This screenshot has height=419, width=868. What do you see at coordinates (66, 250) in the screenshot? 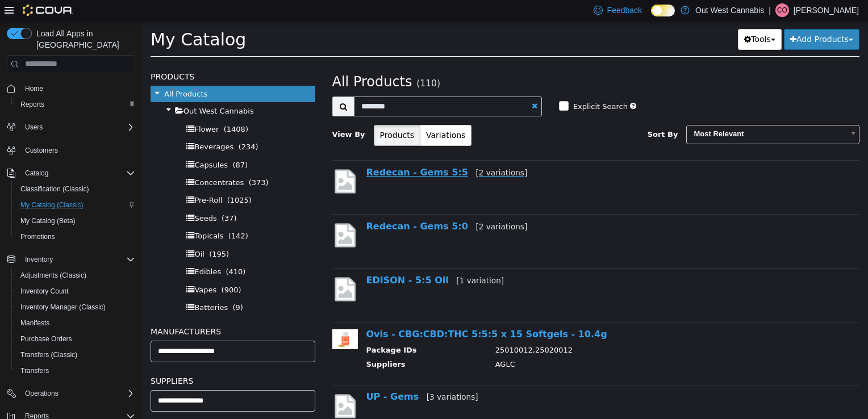
I see `span: Edibles` at bounding box center [66, 250].